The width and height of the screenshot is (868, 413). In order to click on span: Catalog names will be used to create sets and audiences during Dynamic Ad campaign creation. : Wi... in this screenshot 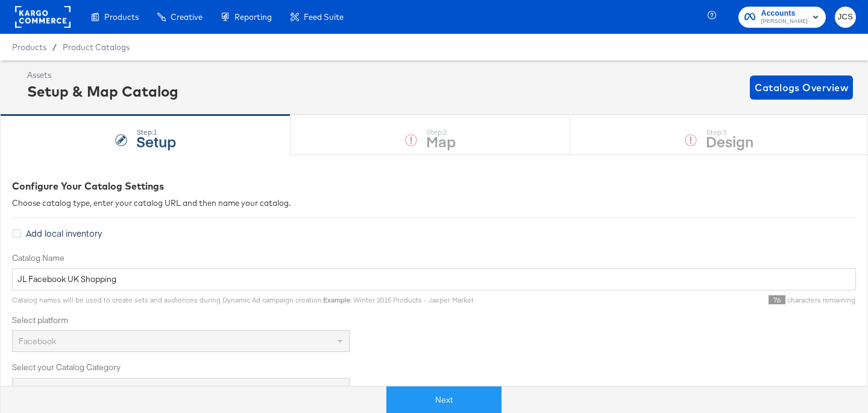, I will do `click(243, 299)`.